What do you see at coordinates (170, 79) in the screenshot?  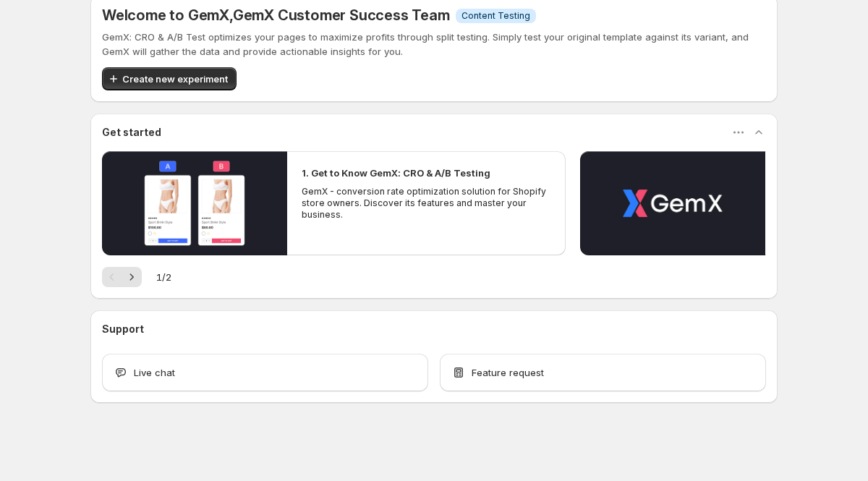 I see `button: Create new experiment` at bounding box center [170, 79].